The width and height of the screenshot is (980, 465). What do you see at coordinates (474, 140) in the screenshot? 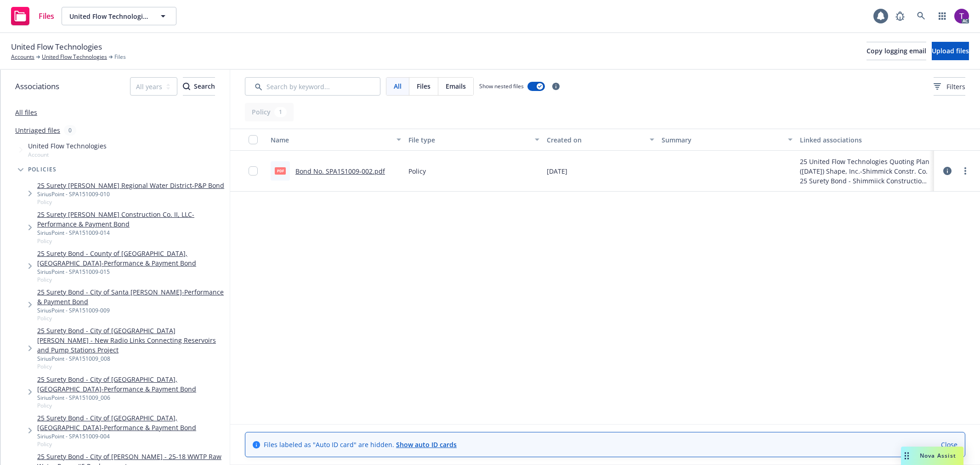
I see `button: File type` at bounding box center [474, 140].